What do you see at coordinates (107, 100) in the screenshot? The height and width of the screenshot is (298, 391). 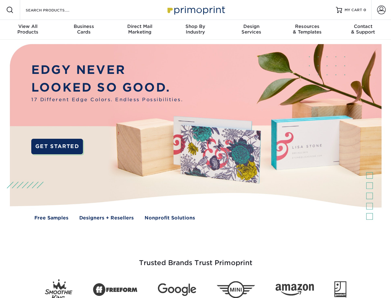 I see `span: 17 Different Edge Colors. Endless Possibilities.` at bounding box center [107, 100].